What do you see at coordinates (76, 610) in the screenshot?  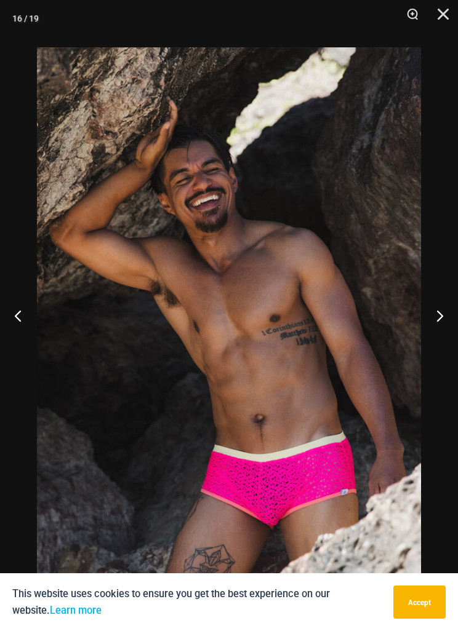 I see `a: Learn more` at bounding box center [76, 610].